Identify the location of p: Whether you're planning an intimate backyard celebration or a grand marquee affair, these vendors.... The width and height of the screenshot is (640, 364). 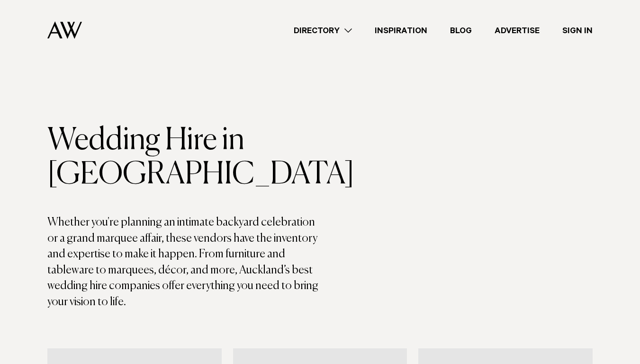
(184, 262).